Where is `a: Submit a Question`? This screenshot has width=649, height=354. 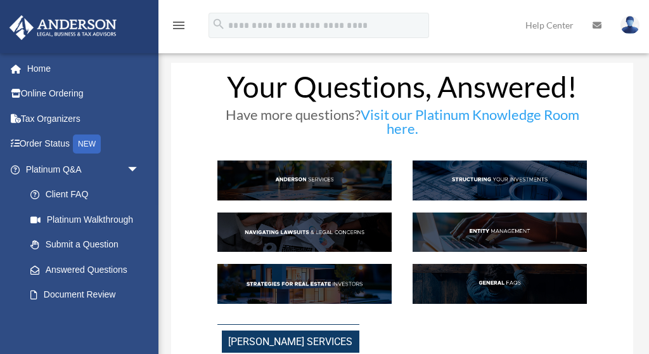
a: Submit a Question is located at coordinates (88, 245).